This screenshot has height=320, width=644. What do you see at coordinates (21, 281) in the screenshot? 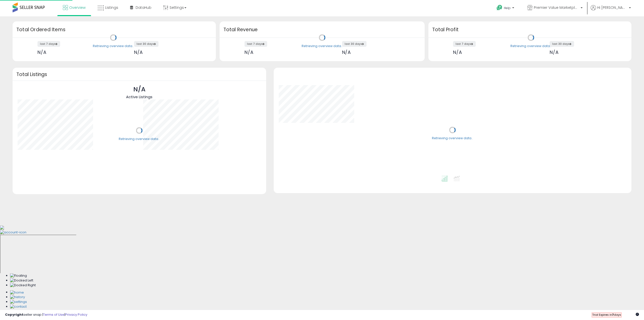
I see `img: Docked Left` at bounding box center [21, 281].